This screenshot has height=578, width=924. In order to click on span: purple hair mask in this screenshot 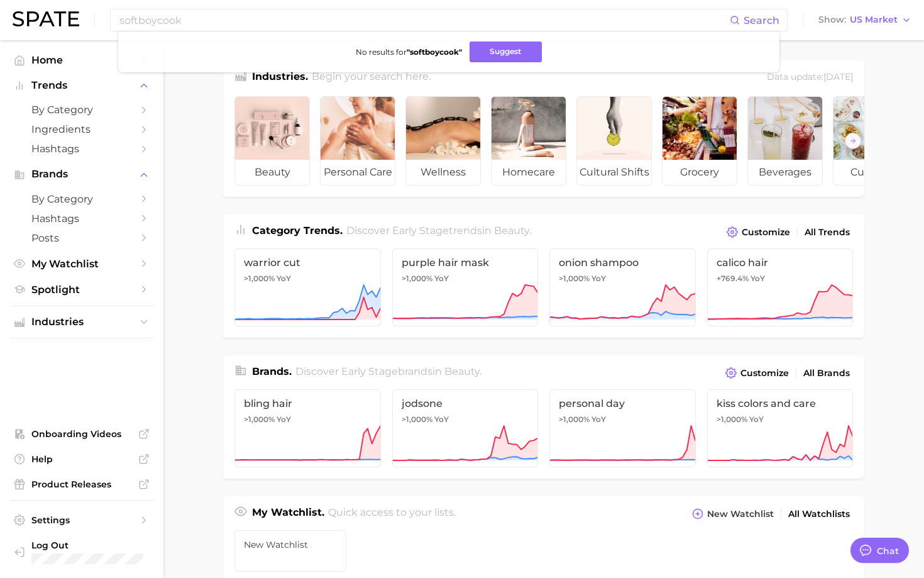, I will do `click(465, 262)`.